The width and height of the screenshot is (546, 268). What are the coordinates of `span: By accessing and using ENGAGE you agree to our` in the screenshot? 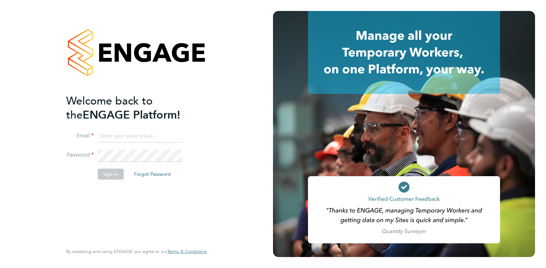 It's located at (137, 252).